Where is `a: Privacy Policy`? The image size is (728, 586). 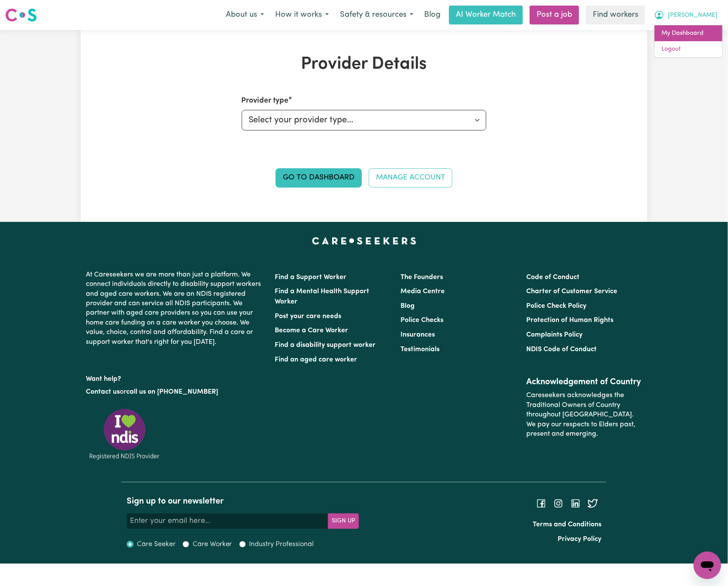
a: Privacy Policy is located at coordinates (579, 539).